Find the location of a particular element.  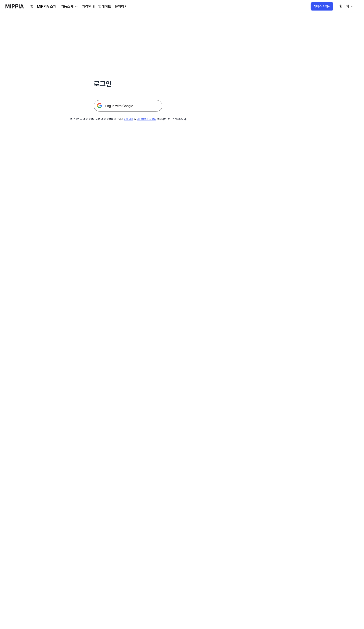

h1: 로그인 is located at coordinates (128, 84).